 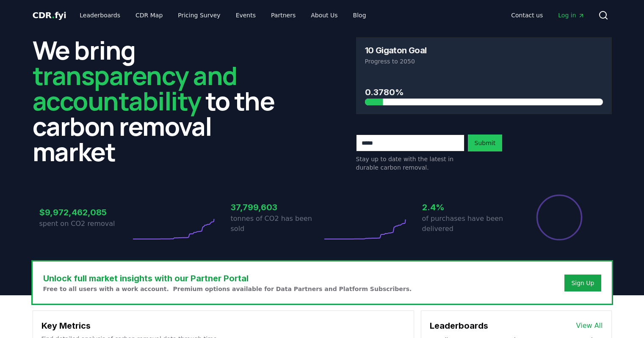 What do you see at coordinates (484, 92) in the screenshot?
I see `h3: 0.3780%` at bounding box center [484, 92].